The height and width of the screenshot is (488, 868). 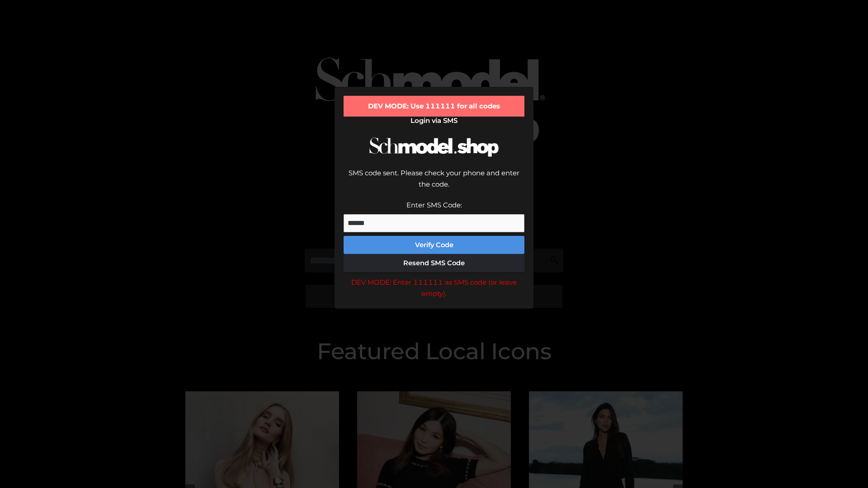 I want to click on div: DEV MODE: Use 111111 for all codes, so click(x=434, y=106).